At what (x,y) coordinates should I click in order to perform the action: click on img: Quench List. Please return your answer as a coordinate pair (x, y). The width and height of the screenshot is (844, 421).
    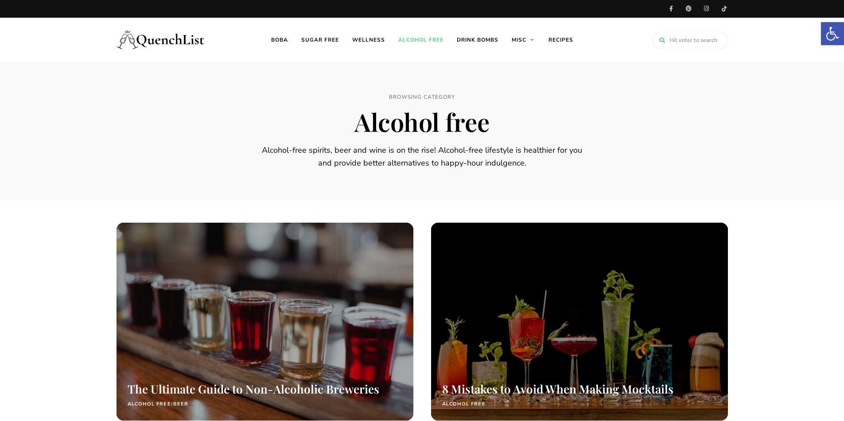
    Looking at the image, I should click on (161, 40).